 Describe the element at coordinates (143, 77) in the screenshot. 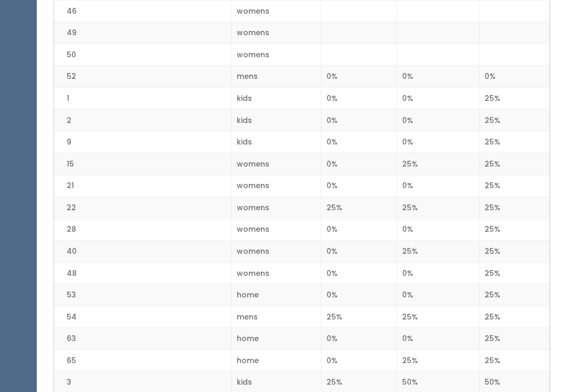

I see `td: 52` at that location.